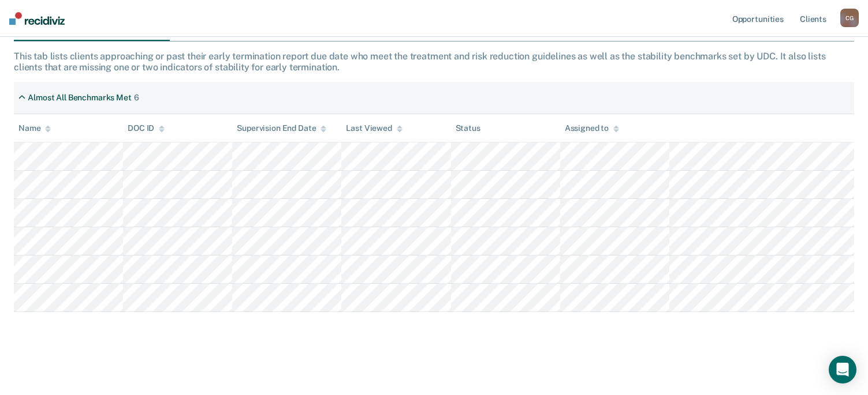 This screenshot has height=395, width=868. Describe the element at coordinates (80, 98) in the screenshot. I see `div: Almost All Benchmarks Met` at that location.